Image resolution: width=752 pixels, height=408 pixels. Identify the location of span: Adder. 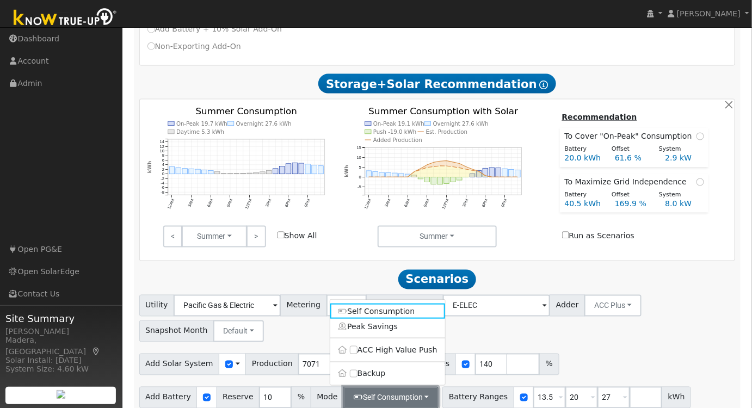
(567, 306).